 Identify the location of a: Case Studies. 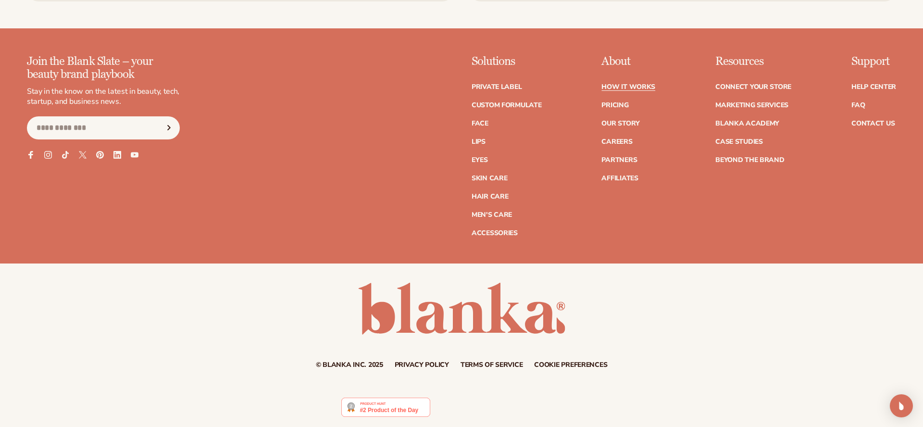
(739, 142).